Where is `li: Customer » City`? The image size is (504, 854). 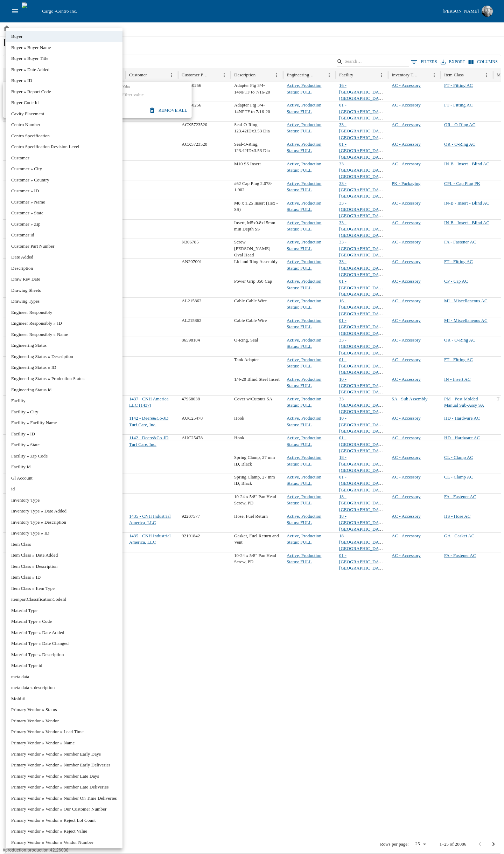 li: Customer » City is located at coordinates (64, 169).